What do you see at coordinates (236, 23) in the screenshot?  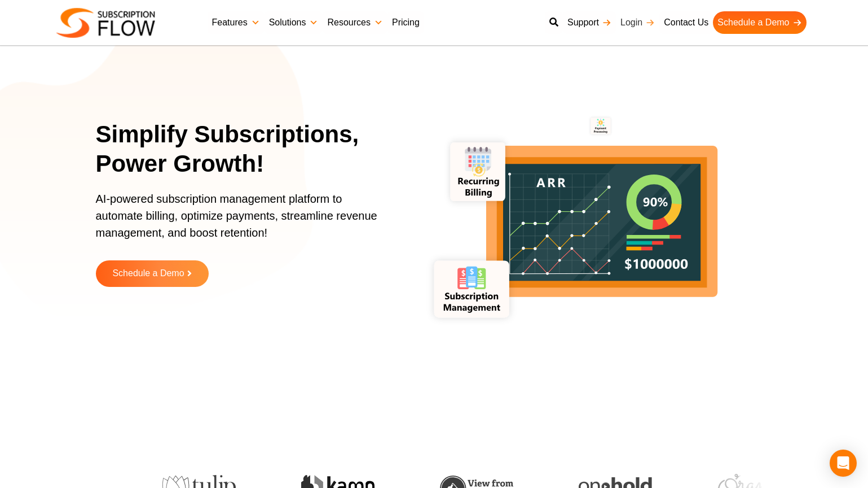 I see `a: Features` at bounding box center [236, 23].